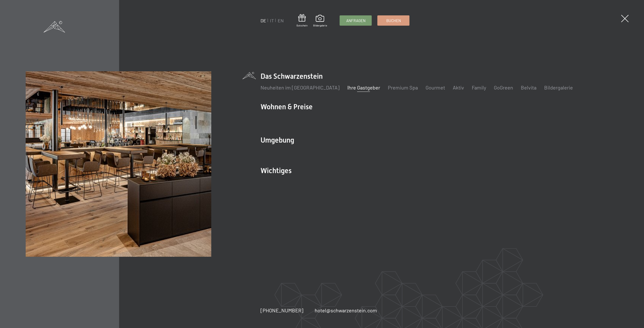 The image size is (644, 328). Describe the element at coordinates (301, 21) in the screenshot. I see `a: Gutschein` at that location.